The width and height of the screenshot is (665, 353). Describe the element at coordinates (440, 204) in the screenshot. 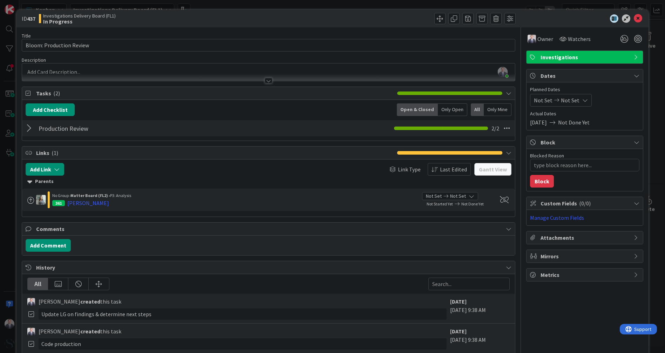

I see `span: Not Started Yet` at that location.